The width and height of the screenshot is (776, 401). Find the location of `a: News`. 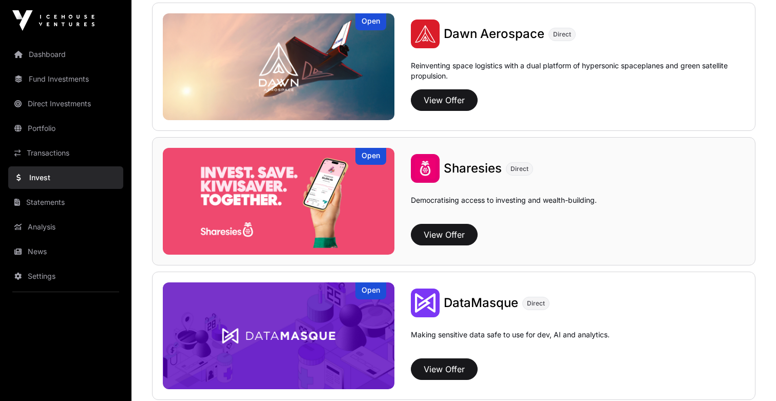

a: News is located at coordinates (66, 252).